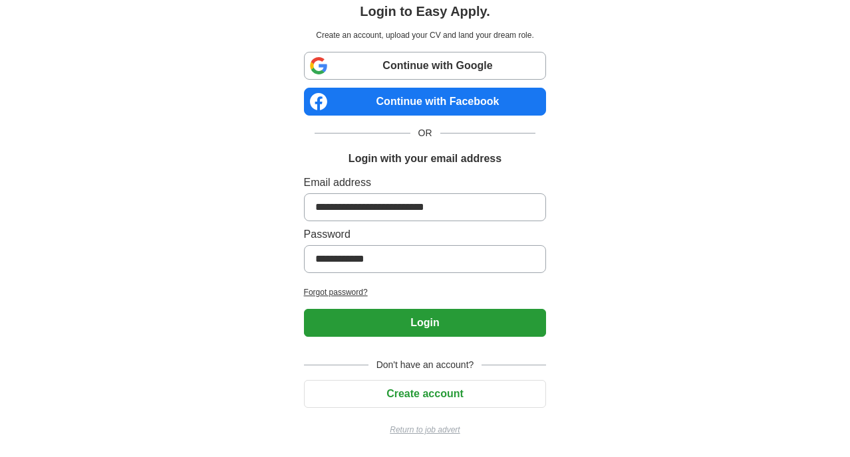 The height and width of the screenshot is (457, 850). Describe the element at coordinates (425, 323) in the screenshot. I see `button: Login` at that location.